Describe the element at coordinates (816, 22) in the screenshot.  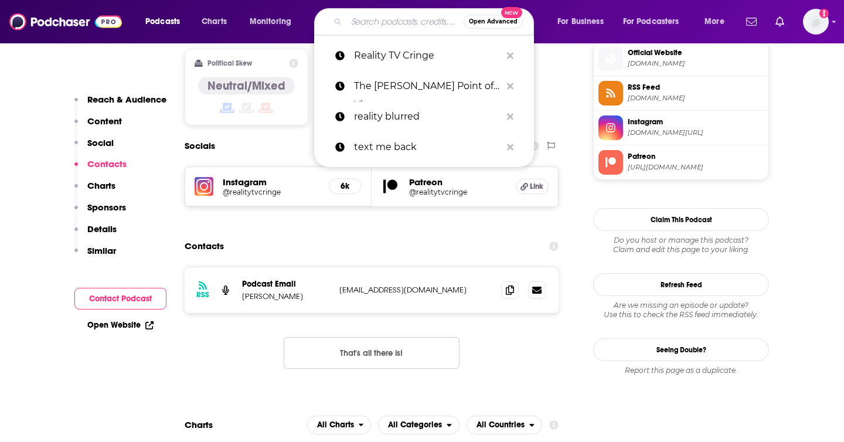
I see `button: Show profile menu` at that location.